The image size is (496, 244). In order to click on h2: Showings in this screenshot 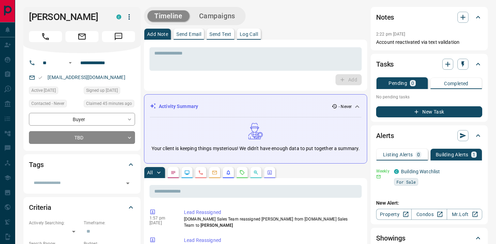, I will do `click(391, 238)`.